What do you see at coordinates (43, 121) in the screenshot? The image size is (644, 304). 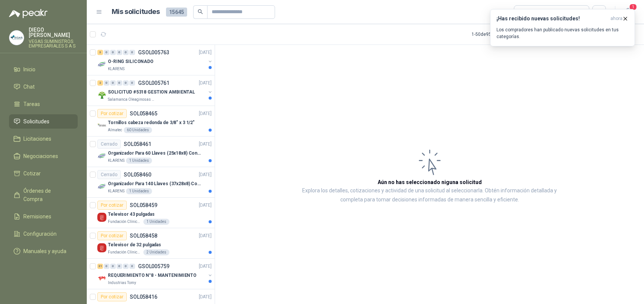 I see `a: Solicitudes` at bounding box center [43, 121].